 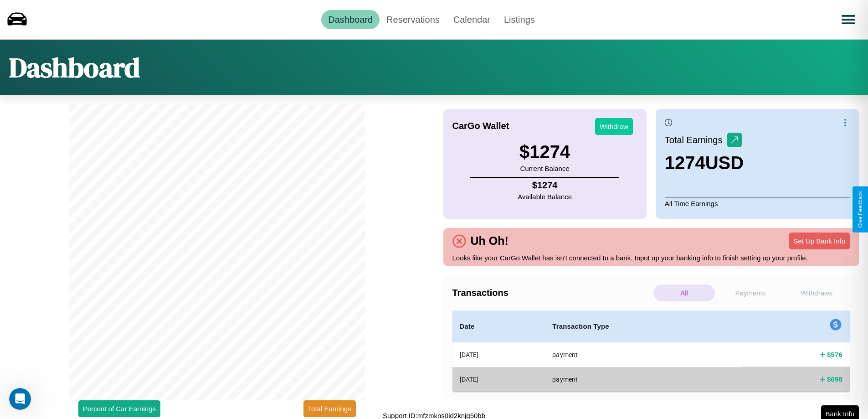 What do you see at coordinates (817, 293) in the screenshot?
I see `p: Withdraws` at bounding box center [817, 293].